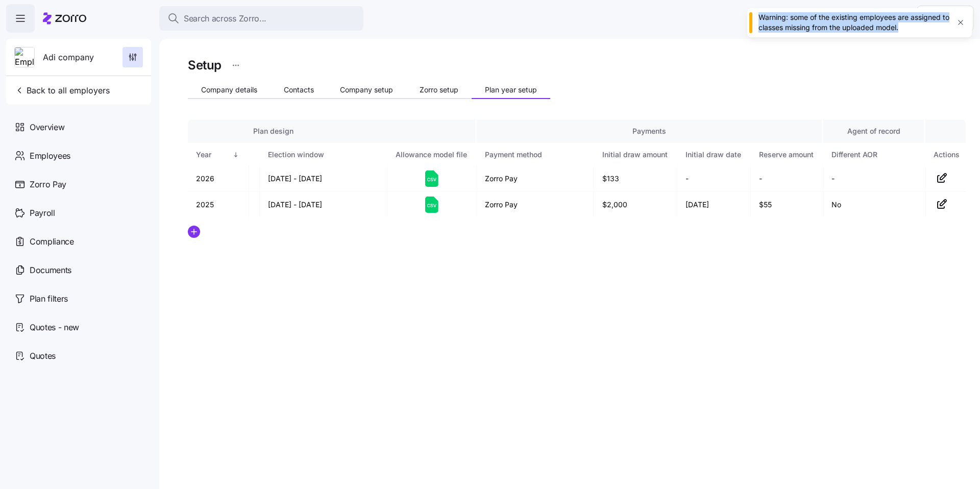  Describe the element at coordinates (298, 90) in the screenshot. I see `span: Contacts` at that location.